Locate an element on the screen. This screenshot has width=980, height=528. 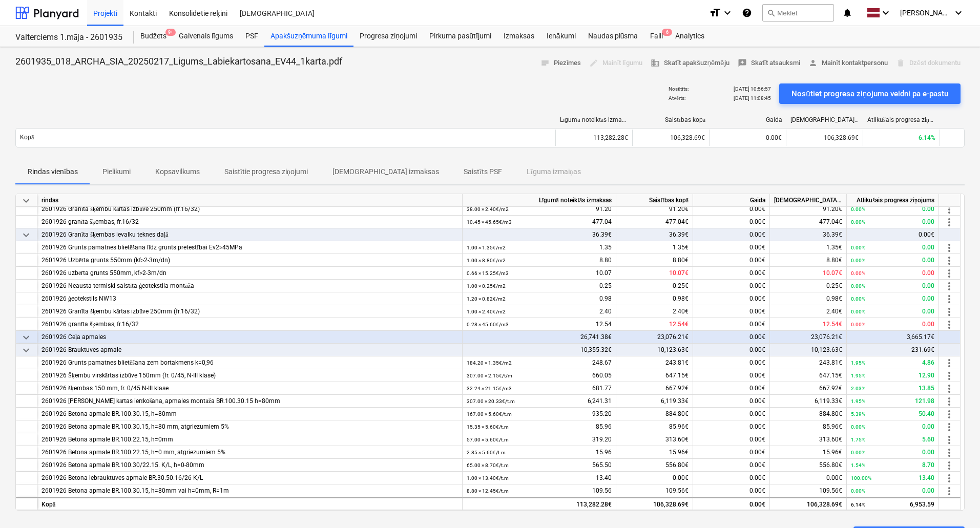
small: 15.35 × 5.60€ / t.m is located at coordinates (488, 426).